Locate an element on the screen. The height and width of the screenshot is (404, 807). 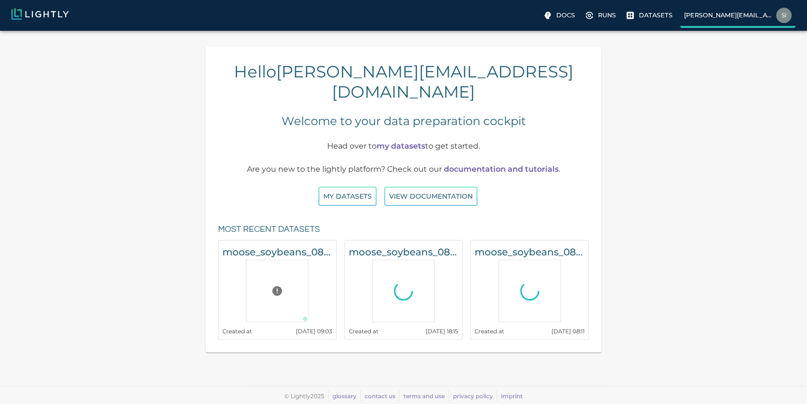
button: My Datasets is located at coordinates (348, 196).